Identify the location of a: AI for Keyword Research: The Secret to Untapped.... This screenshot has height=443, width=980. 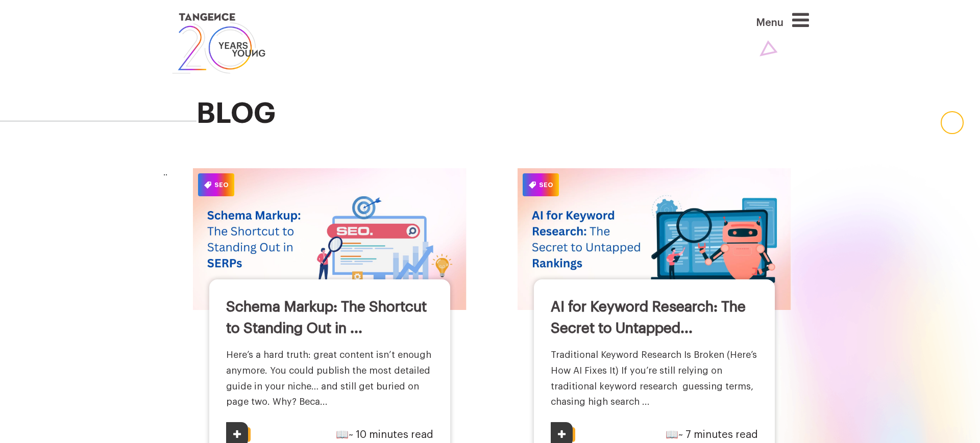
(648, 318).